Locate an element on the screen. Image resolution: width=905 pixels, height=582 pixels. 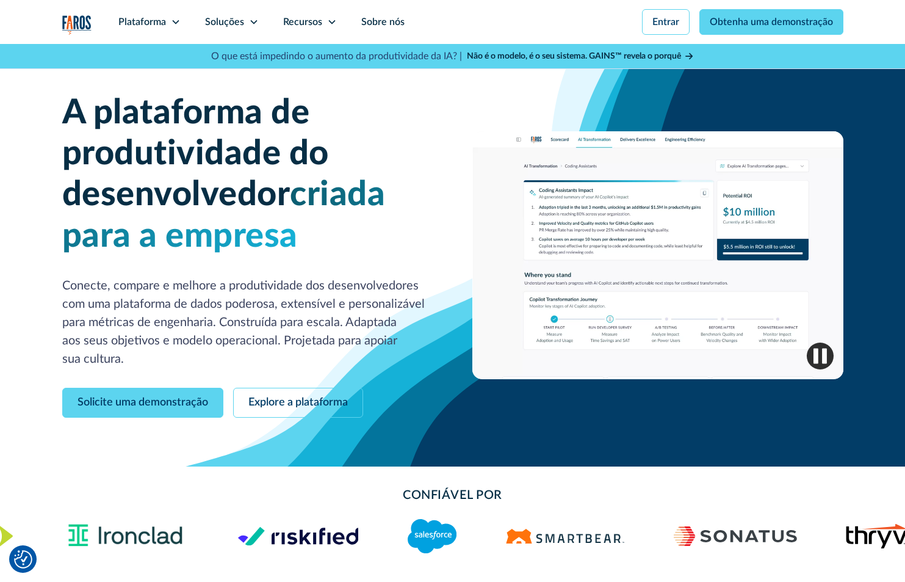
font: Explore a plataforma is located at coordinates (298, 402).